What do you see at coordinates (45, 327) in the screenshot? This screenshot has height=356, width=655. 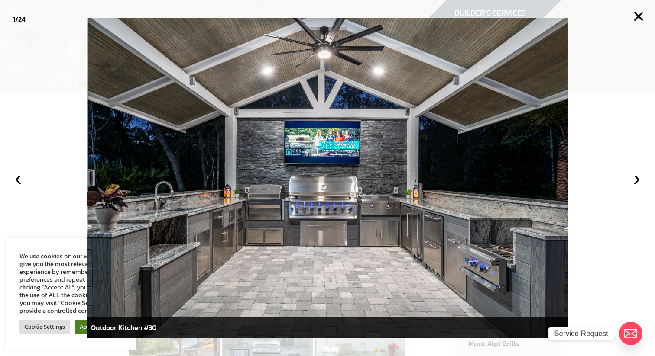 I see `a: Cookie Settings` at bounding box center [45, 327].